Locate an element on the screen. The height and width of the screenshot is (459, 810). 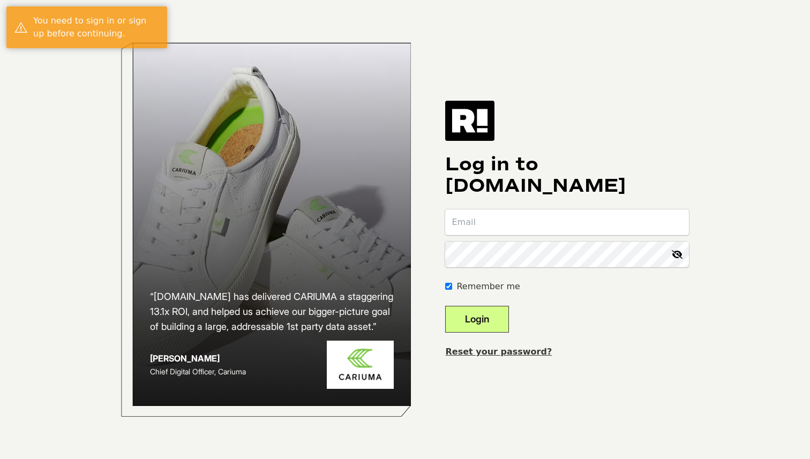
label: Remember me is located at coordinates (488, 287).